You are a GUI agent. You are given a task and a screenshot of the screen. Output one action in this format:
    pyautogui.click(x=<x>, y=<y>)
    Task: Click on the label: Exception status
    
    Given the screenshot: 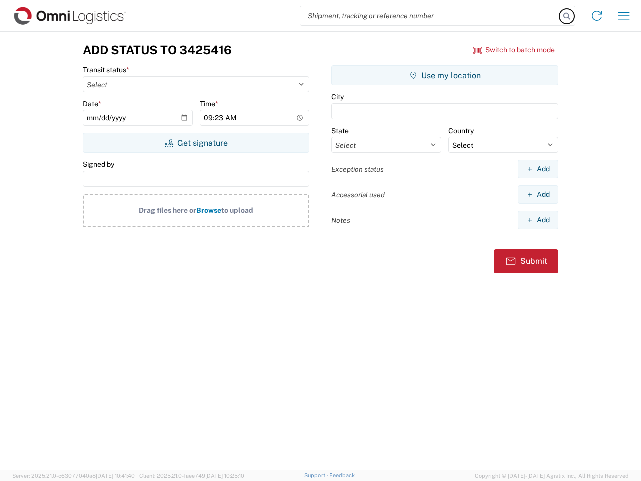 What is the action you would take?
    pyautogui.click(x=357, y=169)
    